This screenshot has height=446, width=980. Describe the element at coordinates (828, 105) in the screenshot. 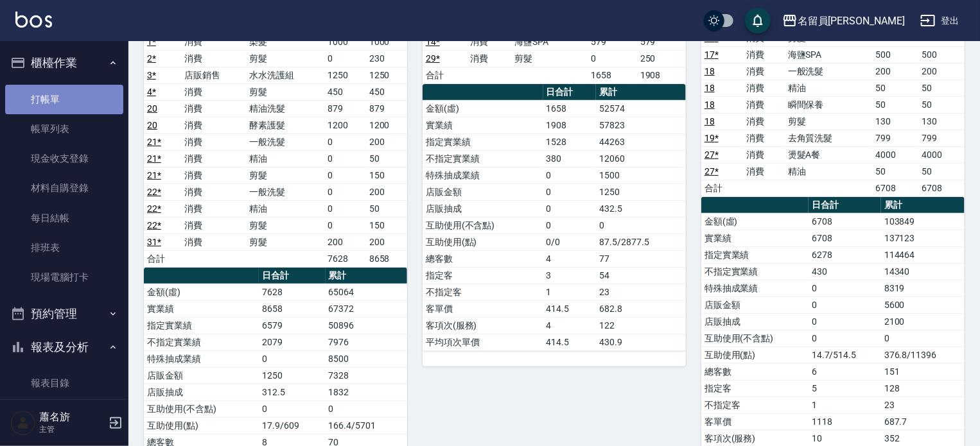

I see `td: 瞬間保養` at that location.